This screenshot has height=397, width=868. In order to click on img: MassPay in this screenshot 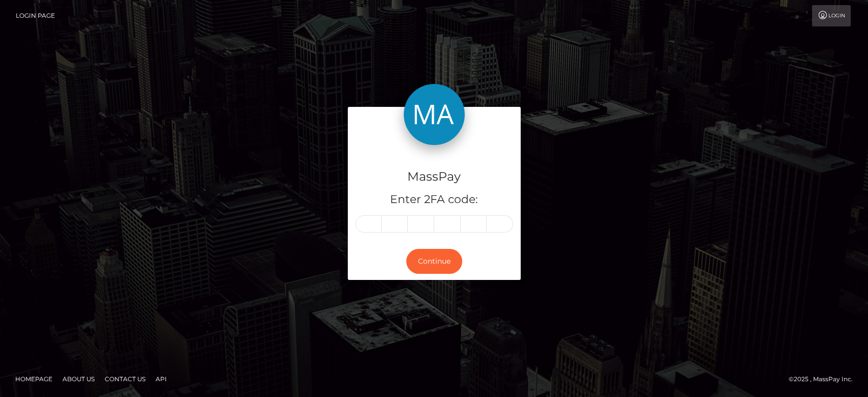, I will do `click(434, 114)`.